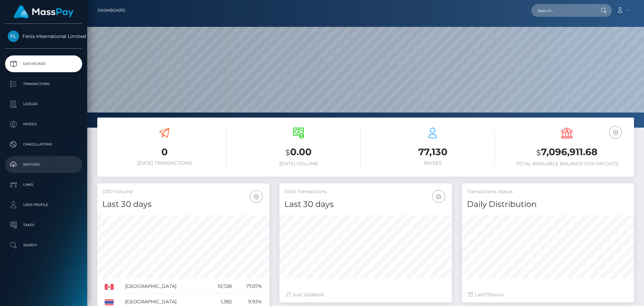 This screenshot has height=306, width=644. Describe the element at coordinates (548, 294) in the screenshot. I see `div: Last hours` at that location.